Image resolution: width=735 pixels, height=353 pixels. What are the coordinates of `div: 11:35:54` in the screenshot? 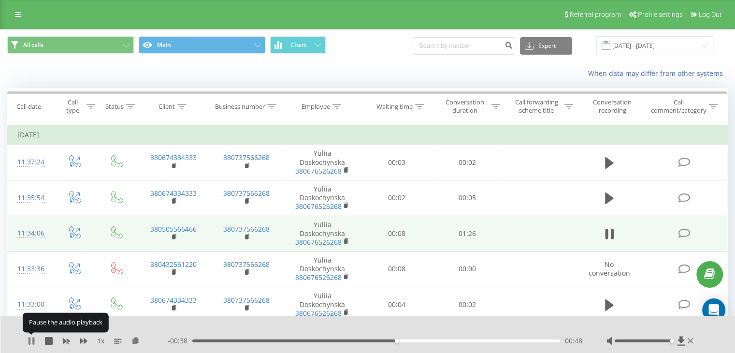 It's located at (30, 198).